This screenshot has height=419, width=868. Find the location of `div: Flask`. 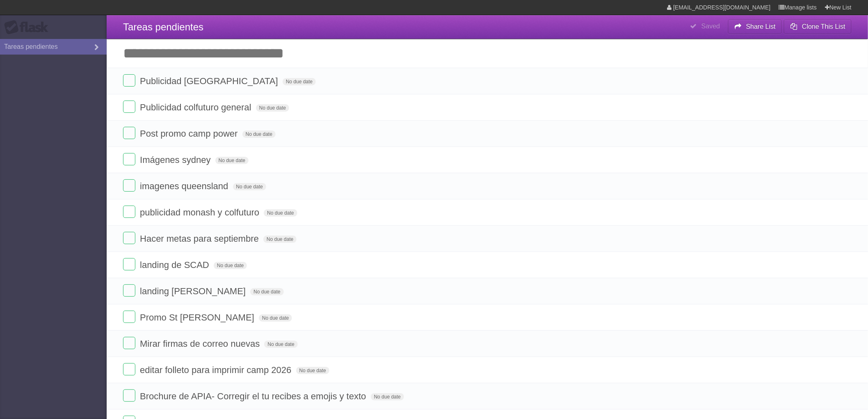

div: Flask is located at coordinates (29, 28).